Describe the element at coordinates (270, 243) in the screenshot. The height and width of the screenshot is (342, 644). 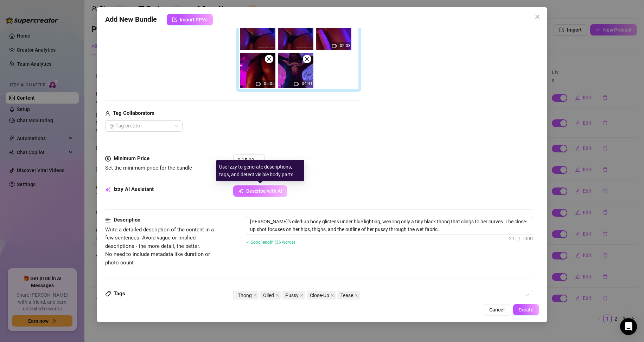
I see `span: ✓ Good length (36 words)` at that location.